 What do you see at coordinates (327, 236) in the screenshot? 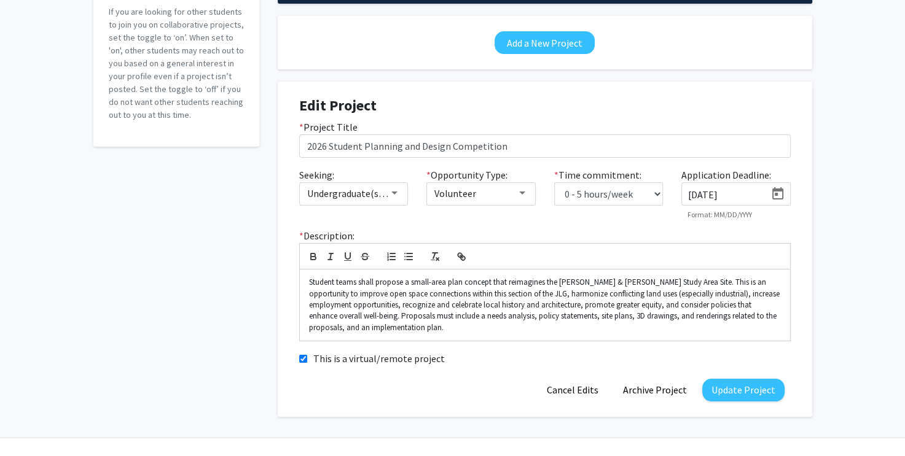
I see `label: Description:` at bounding box center [327, 236].